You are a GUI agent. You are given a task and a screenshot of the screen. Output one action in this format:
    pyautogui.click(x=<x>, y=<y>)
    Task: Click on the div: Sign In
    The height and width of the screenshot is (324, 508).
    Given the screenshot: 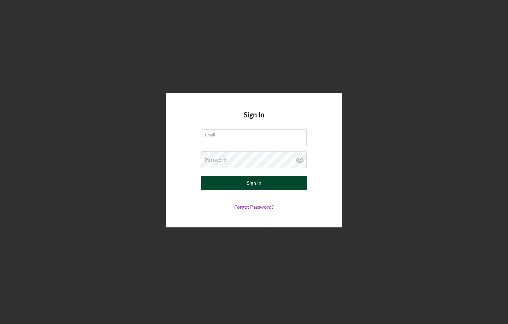 What is the action you would take?
    pyautogui.click(x=254, y=183)
    